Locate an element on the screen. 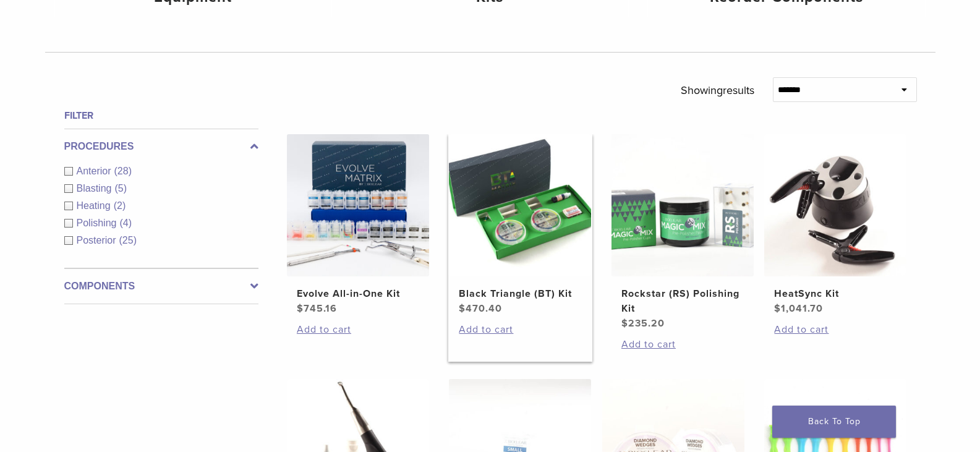 Image resolution: width=980 pixels, height=452 pixels. span: (28) is located at coordinates (123, 171).